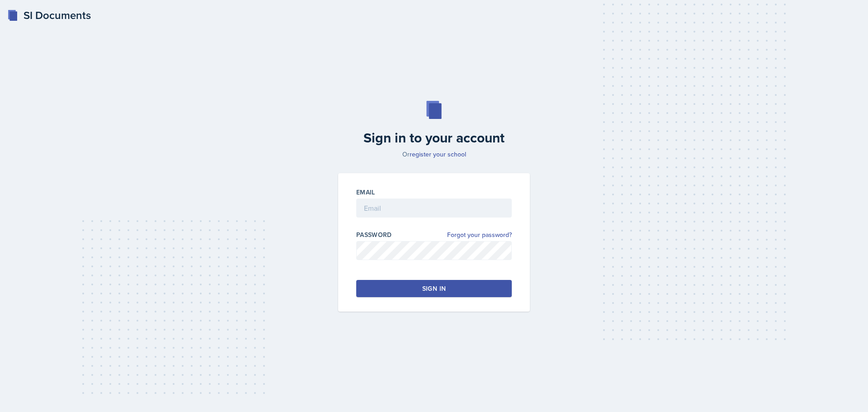 Image resolution: width=868 pixels, height=412 pixels. What do you see at coordinates (434, 288) in the screenshot?
I see `button: Sign in` at bounding box center [434, 288].